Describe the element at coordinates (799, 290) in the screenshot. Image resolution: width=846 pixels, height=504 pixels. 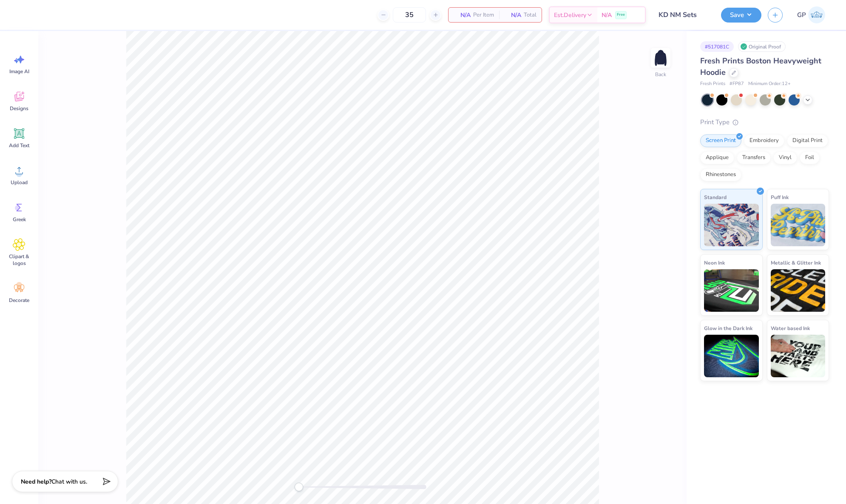
I see `img: Metallic & Glitter Ink` at that location.